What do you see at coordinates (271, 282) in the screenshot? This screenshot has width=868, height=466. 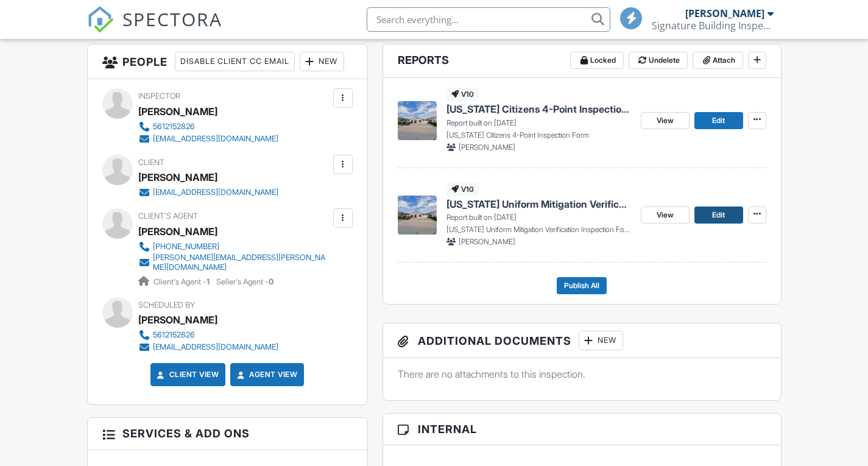 I see `strong: 0` at bounding box center [271, 282].